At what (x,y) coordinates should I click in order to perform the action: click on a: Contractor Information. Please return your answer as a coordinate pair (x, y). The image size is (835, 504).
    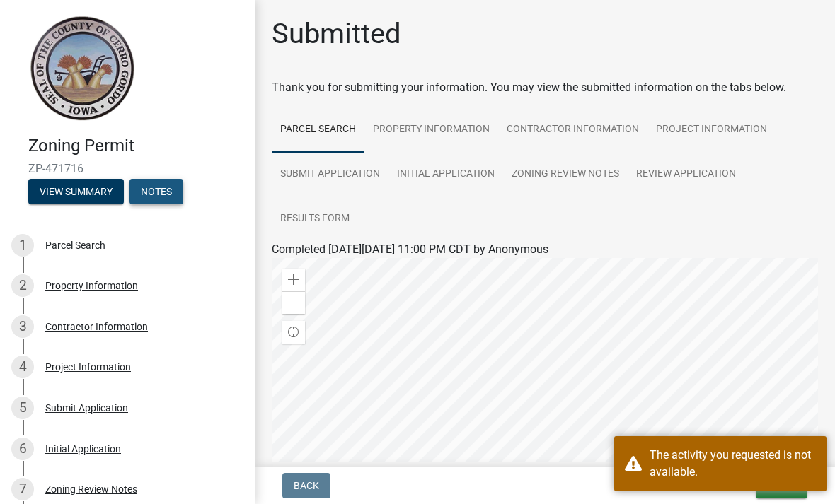
    Looking at the image, I should click on (572, 130).